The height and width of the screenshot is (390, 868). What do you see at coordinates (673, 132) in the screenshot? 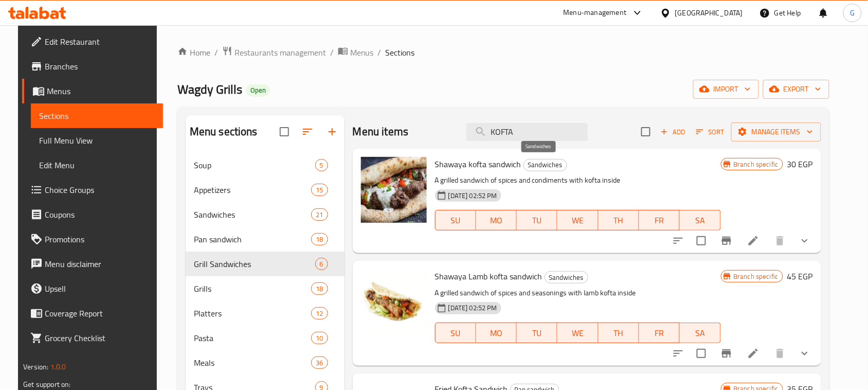
I see `button: Add` at bounding box center [673, 132].